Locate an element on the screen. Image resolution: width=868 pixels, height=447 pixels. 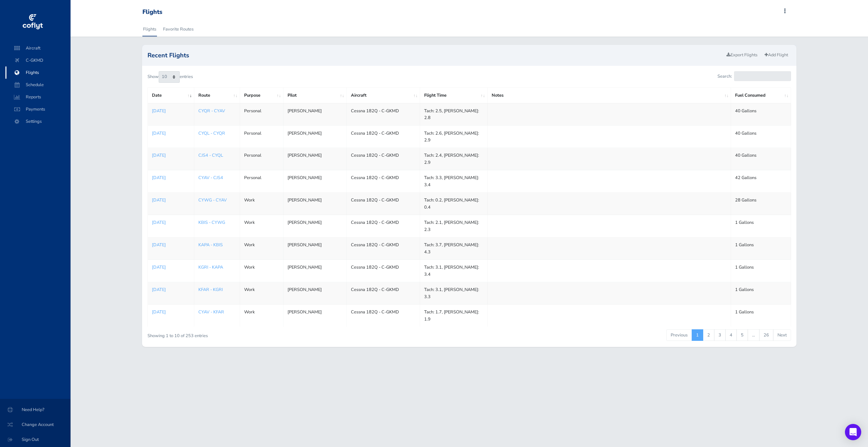
div: Open Intercom Messenger is located at coordinates (853, 432).